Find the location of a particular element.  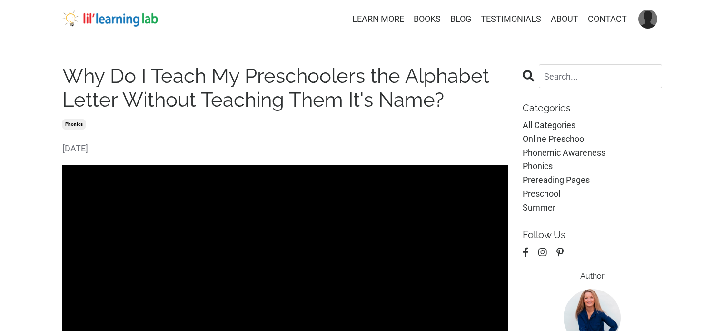

input: Search... is located at coordinates (600, 76).